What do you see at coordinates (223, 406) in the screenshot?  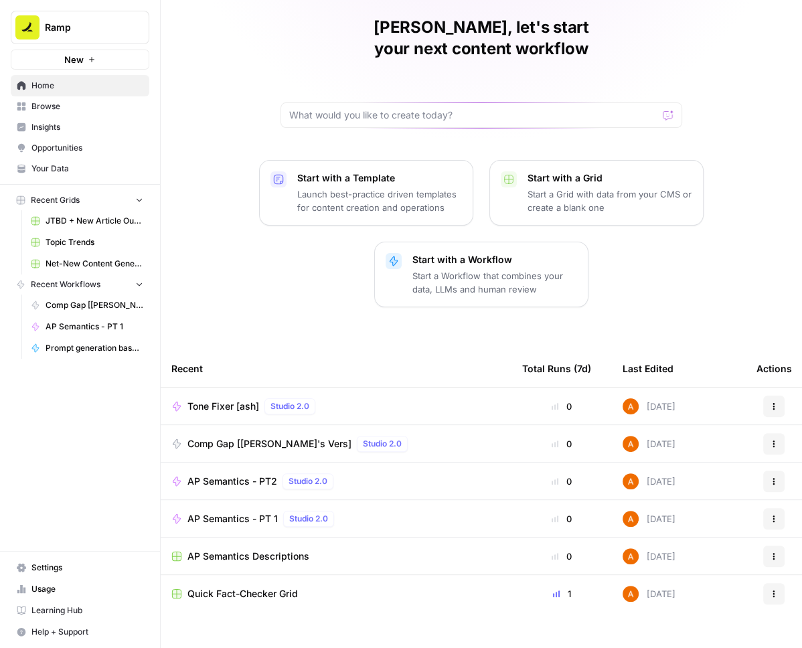 I see `span: Tone Fixer [ash]` at bounding box center [223, 406].